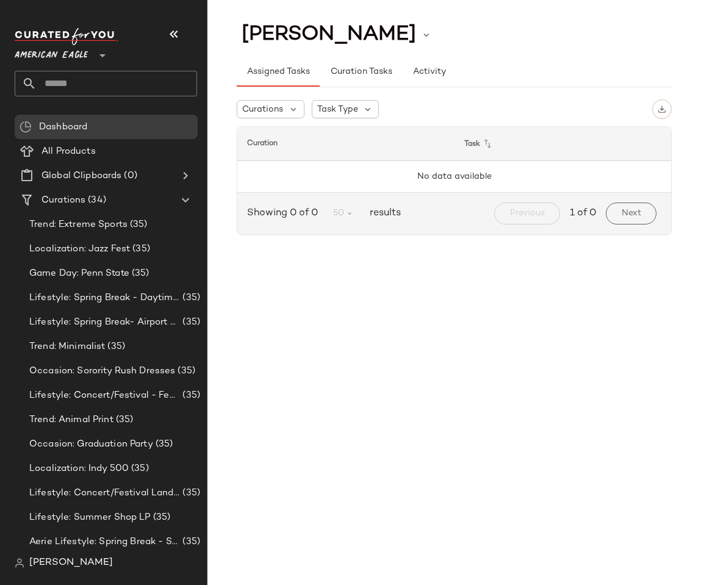 Image resolution: width=701 pixels, height=585 pixels. What do you see at coordinates (66, 37) in the screenshot?
I see `img: cfy_white_logo.C9jOOHJF.svg` at bounding box center [66, 37].